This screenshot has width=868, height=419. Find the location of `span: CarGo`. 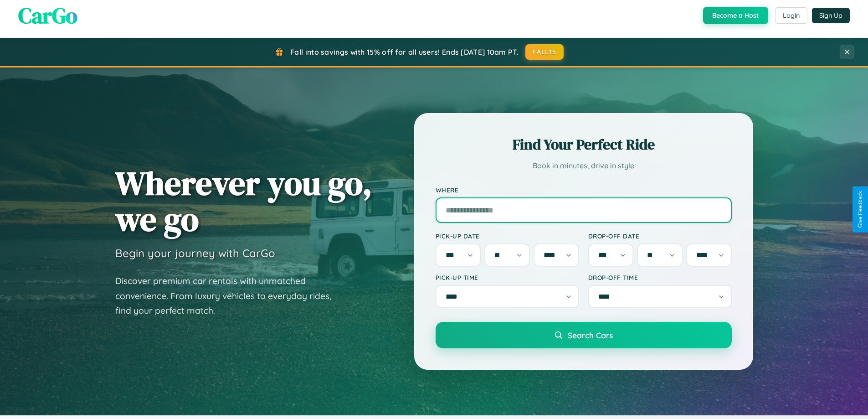

span: CarGo is located at coordinates (48, 15).